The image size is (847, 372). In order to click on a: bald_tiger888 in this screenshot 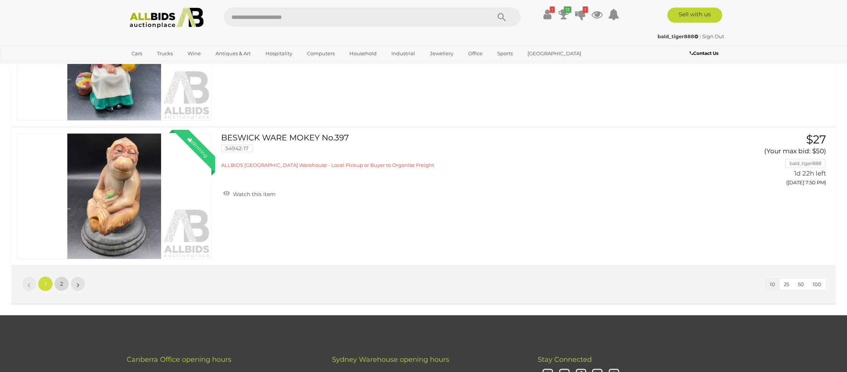, I will do `click(678, 36)`.